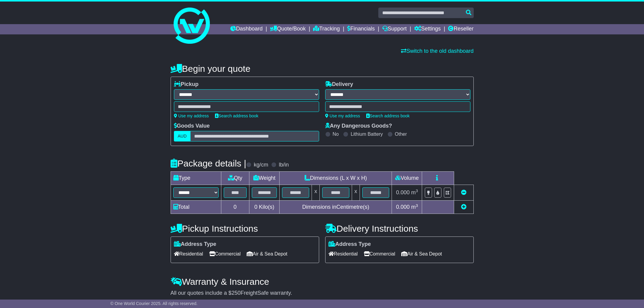  What do you see at coordinates (401, 134) in the screenshot?
I see `label: Other` at bounding box center [401, 134].